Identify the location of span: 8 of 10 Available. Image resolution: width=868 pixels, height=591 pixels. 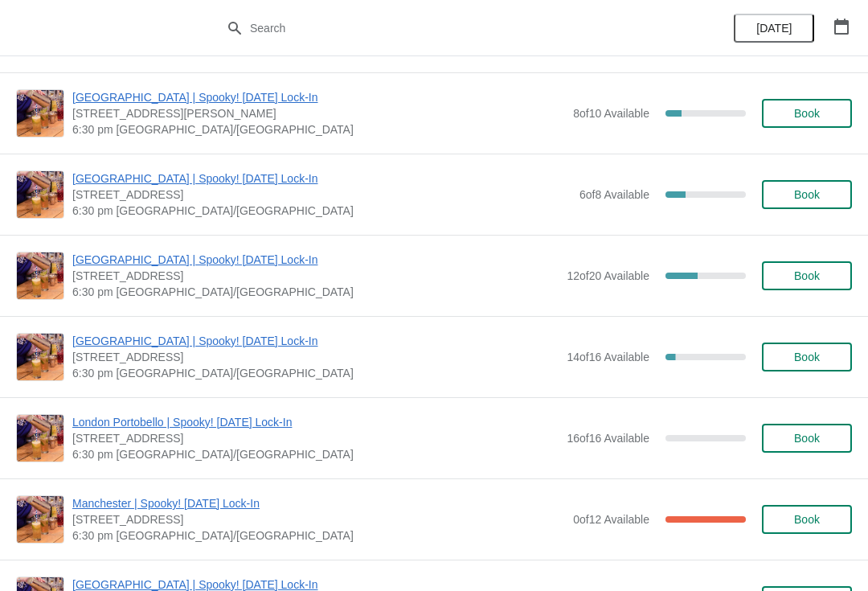
(610, 113).